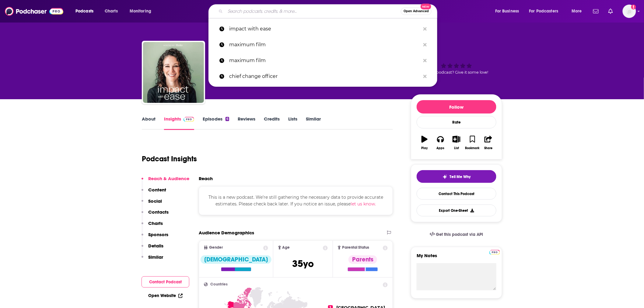 This screenshot has height=308, width=644. I want to click on div: Bookmark, so click(472, 148).